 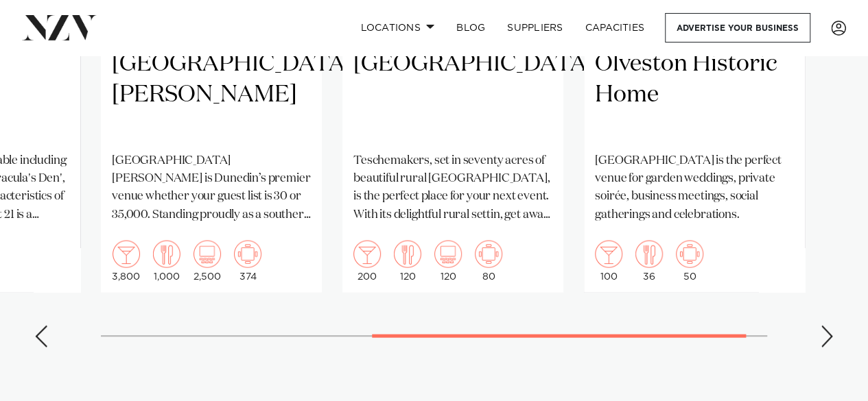 What do you see at coordinates (535, 28) in the screenshot?
I see `a: SUPPLIERS` at bounding box center [535, 28].